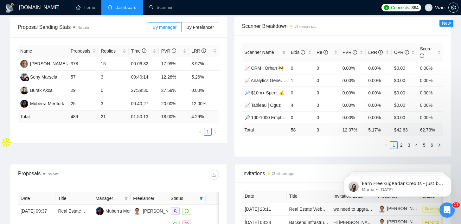  Describe the element at coordinates (41, 90) in the screenshot. I see `div: Burak Akca` at that location.